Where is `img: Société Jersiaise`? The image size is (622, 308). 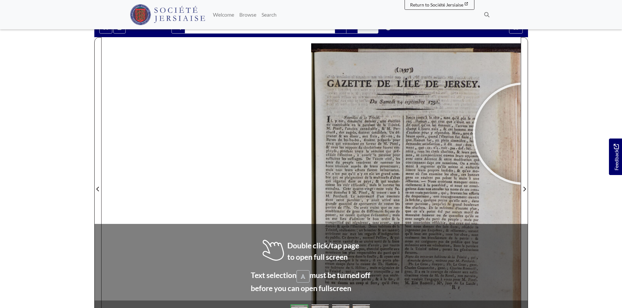 img: Société Jersiaise is located at coordinates (167, 15).